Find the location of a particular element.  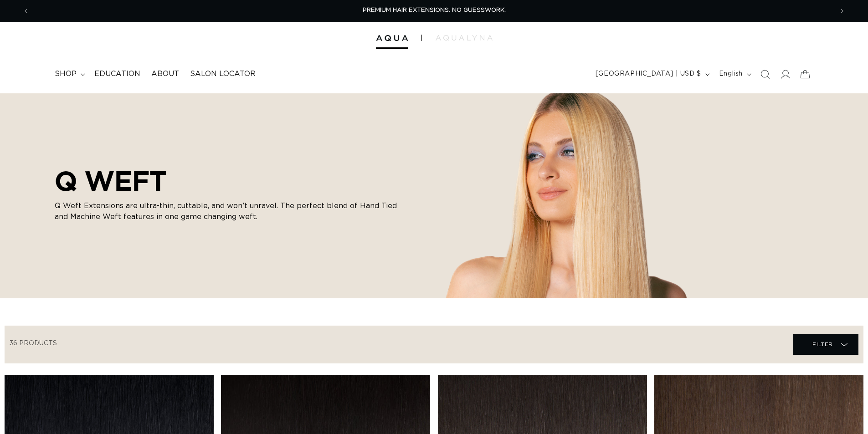

summary: Search is located at coordinates (765, 74).